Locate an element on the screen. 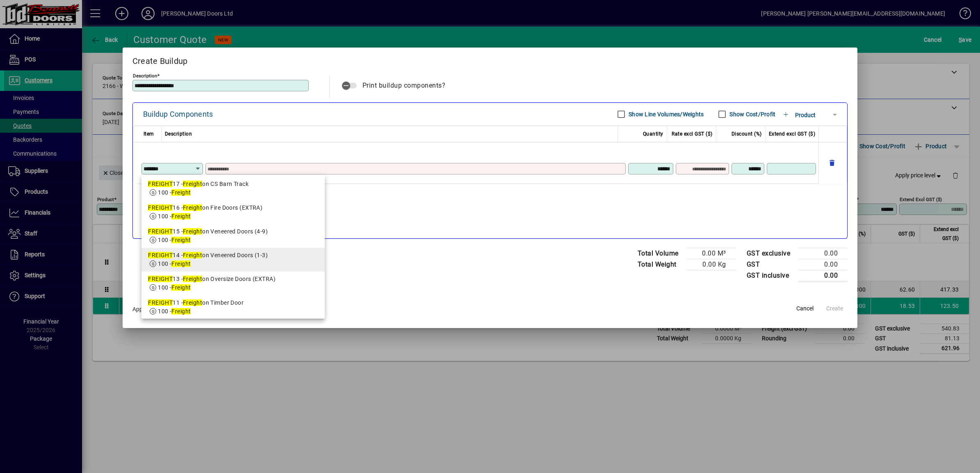 The image size is (980, 473). span: Quantity is located at coordinates (654, 134).